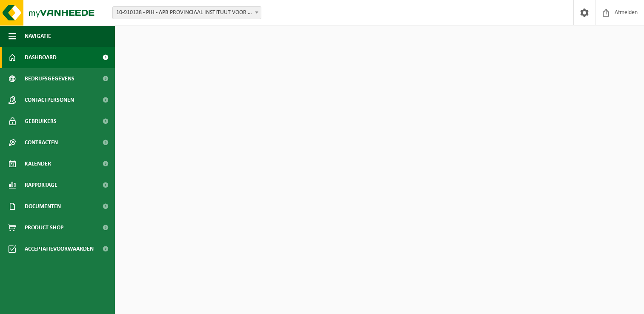 The height and width of the screenshot is (314, 644). Describe the element at coordinates (187, 13) in the screenshot. I see `span: 10-910138 - PIH - APB PROVINCIAAL INSTITUUT VOOR HYGIENE - ANTWERPEN` at that location.